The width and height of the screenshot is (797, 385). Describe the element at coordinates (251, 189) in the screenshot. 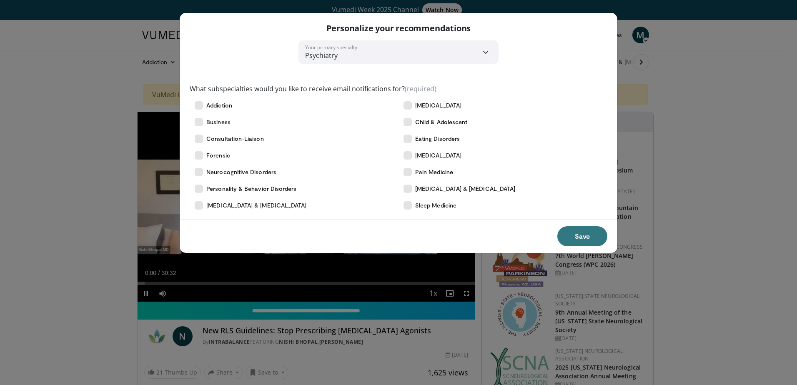

I see `span: Personality & Behavior Disorders` at that location.